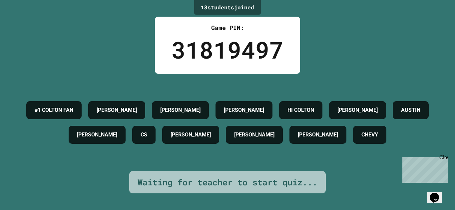 Image resolution: width=455 pixels, height=210 pixels. What do you see at coordinates (24, 22) in the screenshot?
I see `div: Chat with us now!Close` at bounding box center [24, 22].